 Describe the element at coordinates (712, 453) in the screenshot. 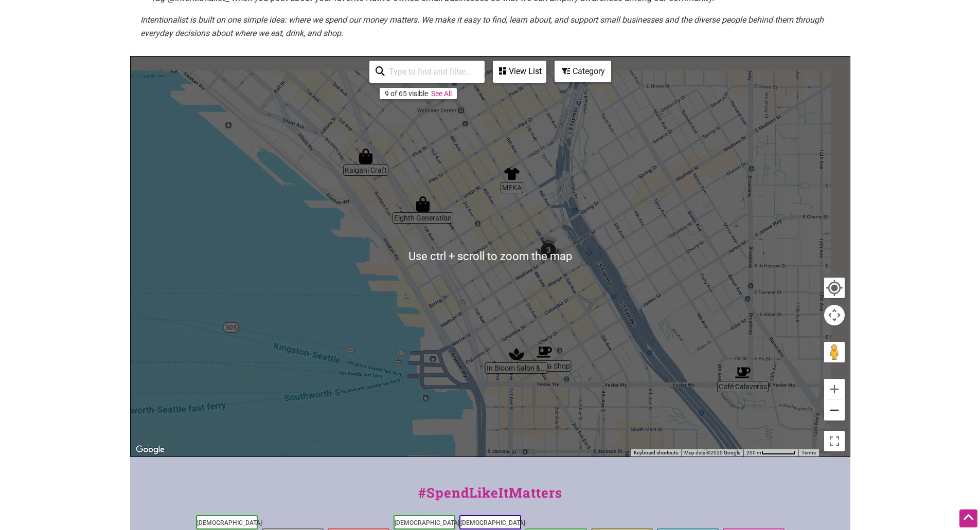

I see `span: Map data ©2025 Google` at that location.